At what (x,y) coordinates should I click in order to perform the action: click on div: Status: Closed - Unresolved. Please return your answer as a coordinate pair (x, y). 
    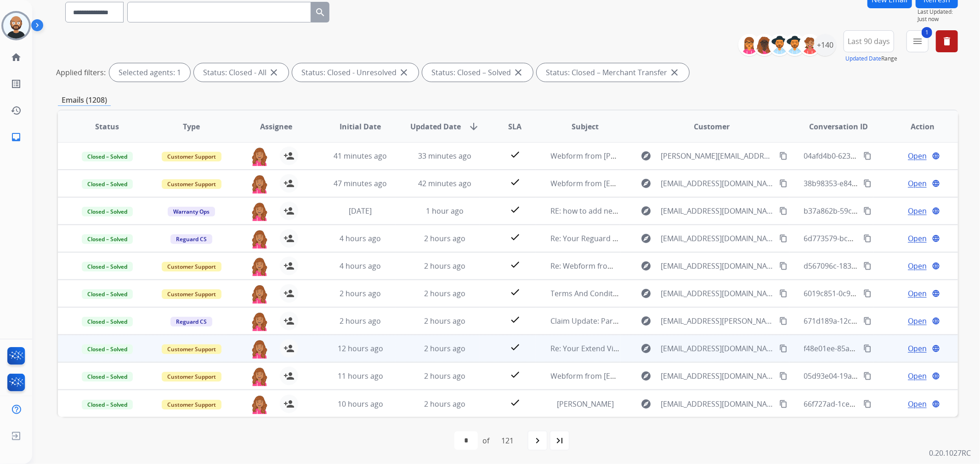
    Looking at the image, I should click on (355, 73).